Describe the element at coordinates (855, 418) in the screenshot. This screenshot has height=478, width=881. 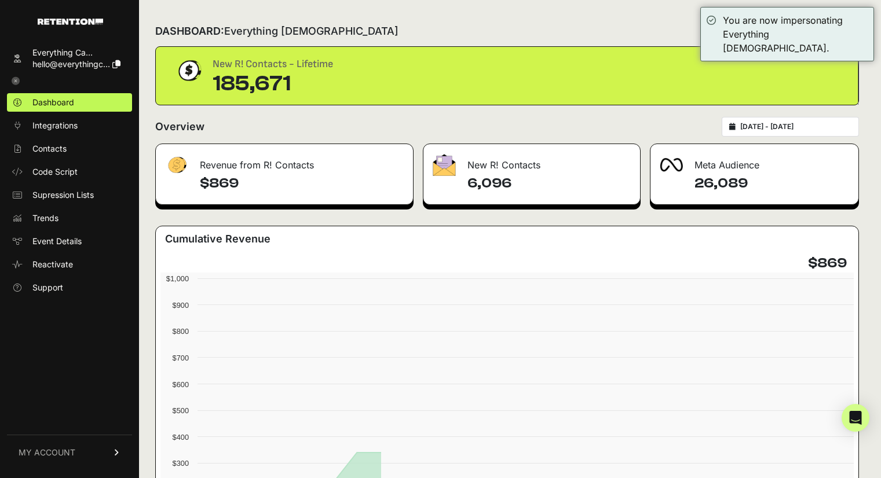
I see `div: Open Intercom Messenger` at that location.